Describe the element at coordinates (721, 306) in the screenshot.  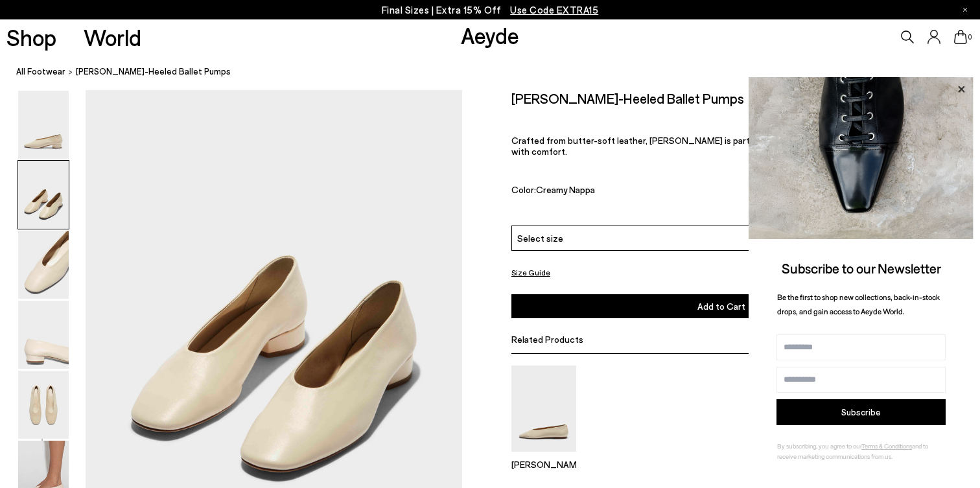
I see `span: Add to Cart` at that location.